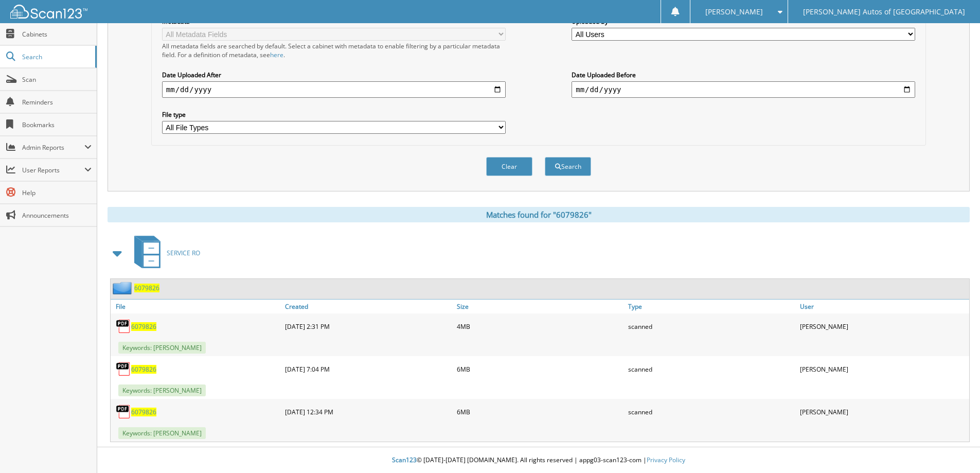 Image resolution: width=980 pixels, height=473 pixels. I want to click on span: Scan123, so click(404, 459).